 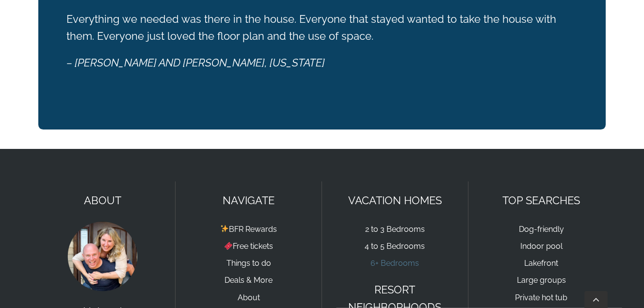 I want to click on p: VACATION HOMES, so click(x=394, y=201).